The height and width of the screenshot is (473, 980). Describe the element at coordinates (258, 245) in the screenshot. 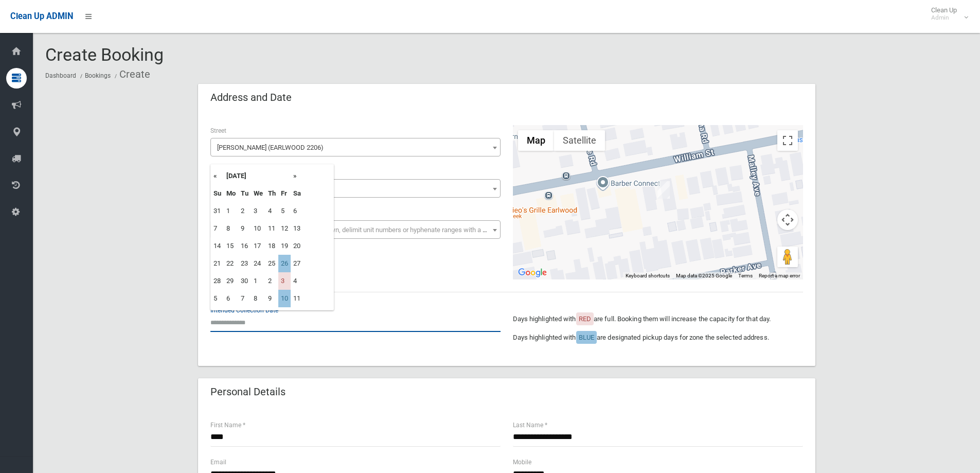

I see `td: 17` at that location.